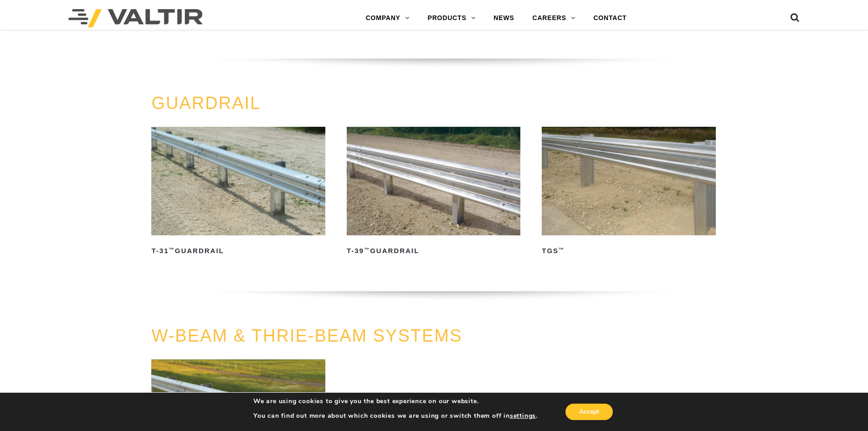  What do you see at coordinates (396, 401) in the screenshot?
I see `p: We are using cookies to give you the best experience on our website.` at bounding box center [396, 401].